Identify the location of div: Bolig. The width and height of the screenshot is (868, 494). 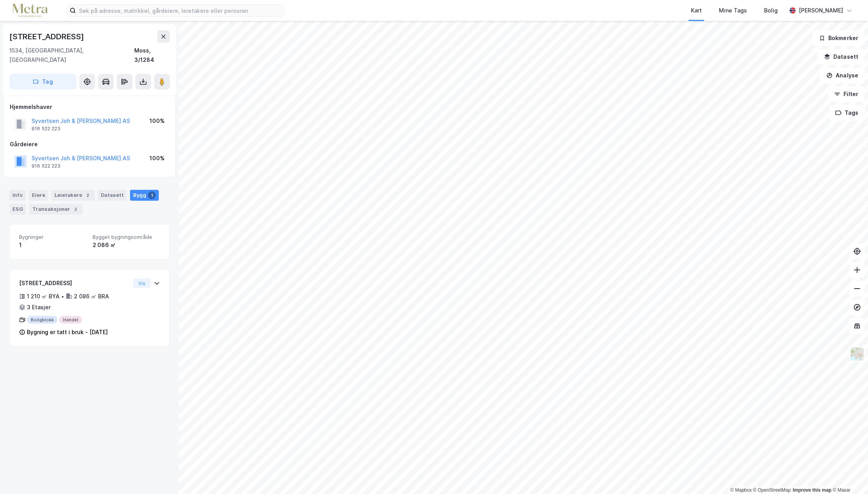
(771, 11).